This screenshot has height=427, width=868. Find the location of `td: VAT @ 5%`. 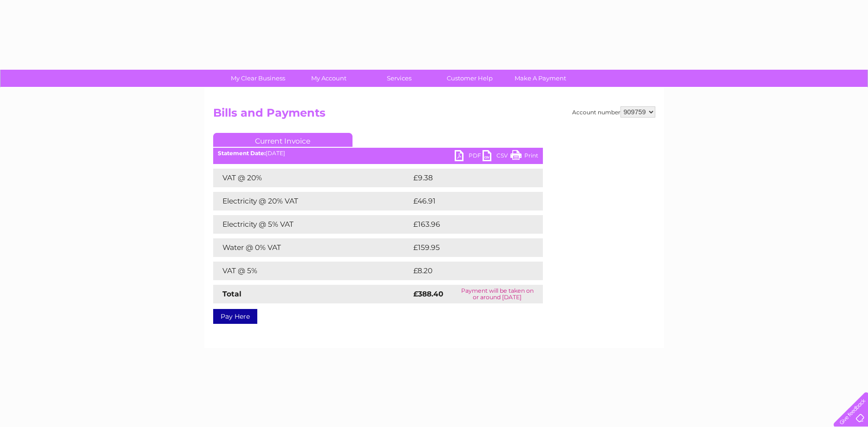

td: VAT @ 5% is located at coordinates (312, 271).